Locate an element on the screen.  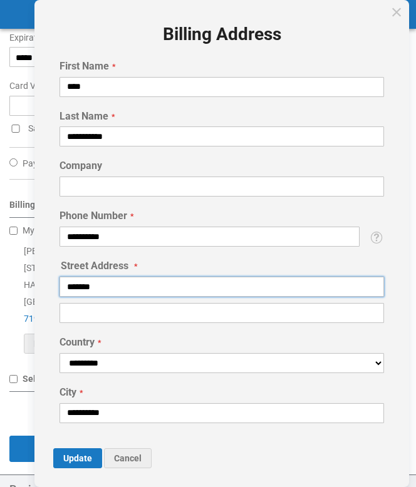
span: Payment Terms is located at coordinates (53, 163).